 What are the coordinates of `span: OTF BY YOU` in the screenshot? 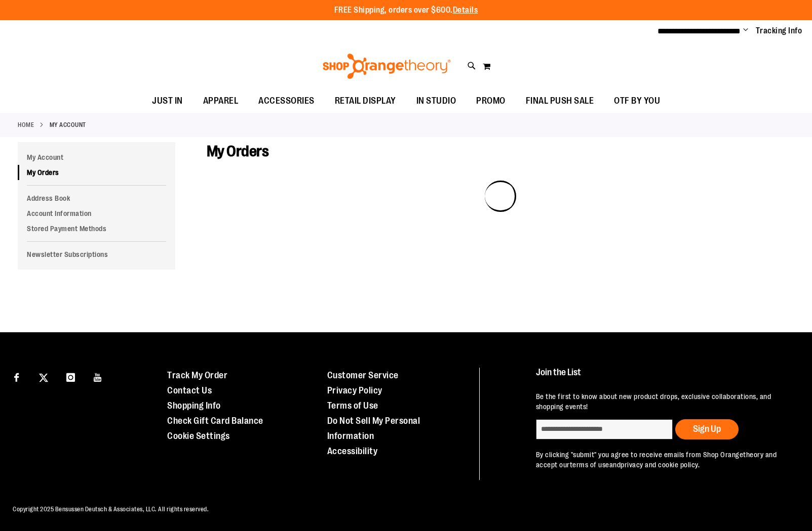 It's located at (636, 101).